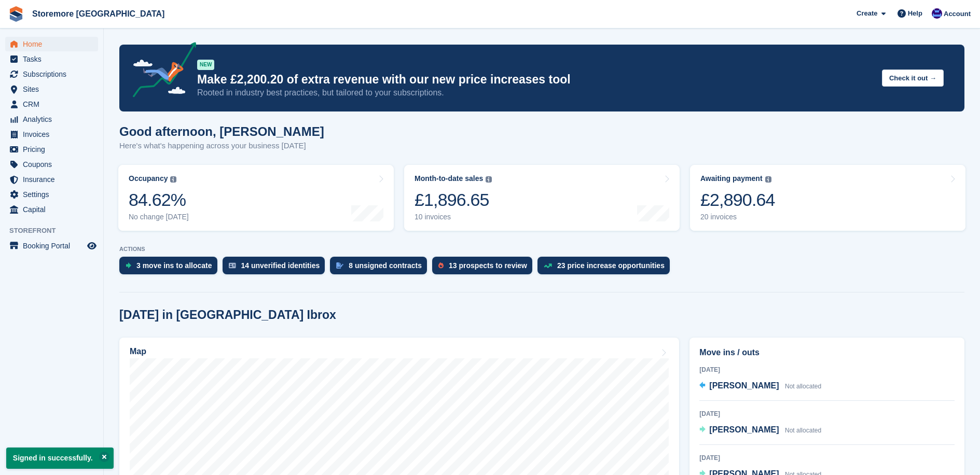  I want to click on div: 8 unsigned contracts, so click(385, 265).